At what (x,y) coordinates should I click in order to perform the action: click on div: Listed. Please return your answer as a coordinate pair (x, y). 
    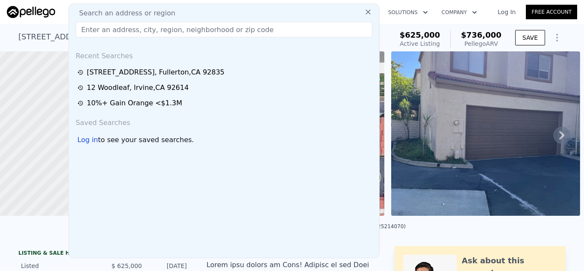
    Looking at the image, I should click on (59, 265).